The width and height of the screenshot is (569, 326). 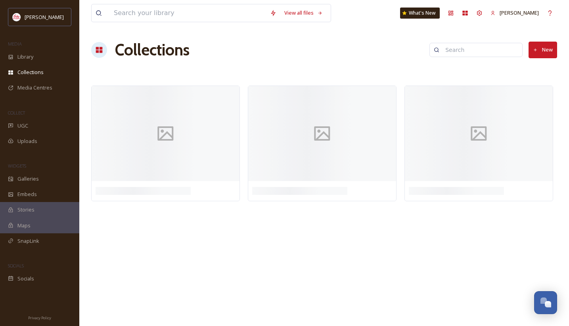 What do you see at coordinates (479, 50) in the screenshot?
I see `input: Search` at bounding box center [479, 50].